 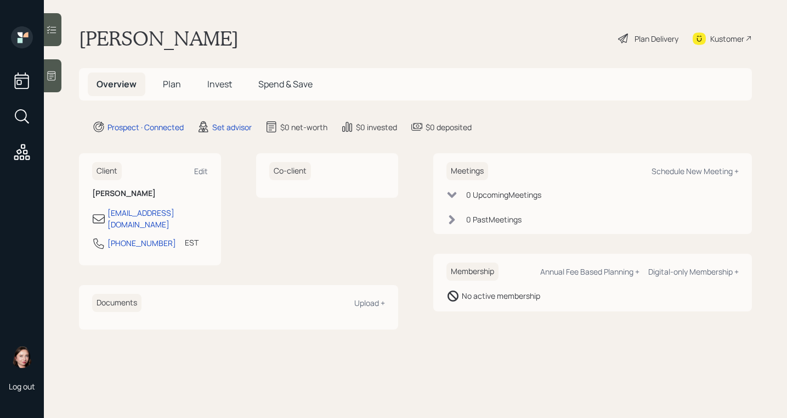 What do you see at coordinates (232, 127) in the screenshot?
I see `div: Set advisor` at bounding box center [232, 127].